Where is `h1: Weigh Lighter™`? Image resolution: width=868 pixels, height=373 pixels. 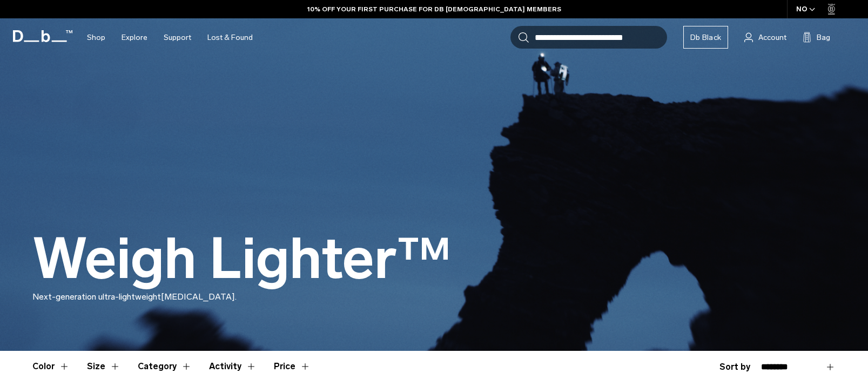
h1: Weigh Lighter™ is located at coordinates (241, 259).